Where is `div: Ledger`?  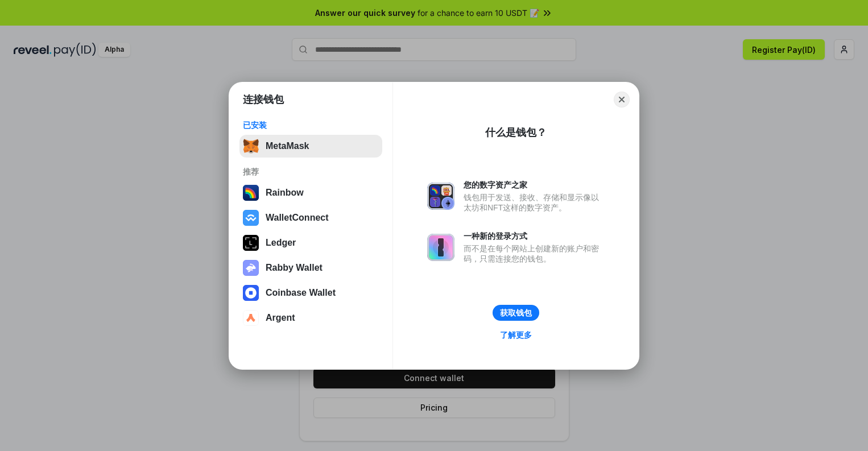
div: Ledger is located at coordinates (281, 243).